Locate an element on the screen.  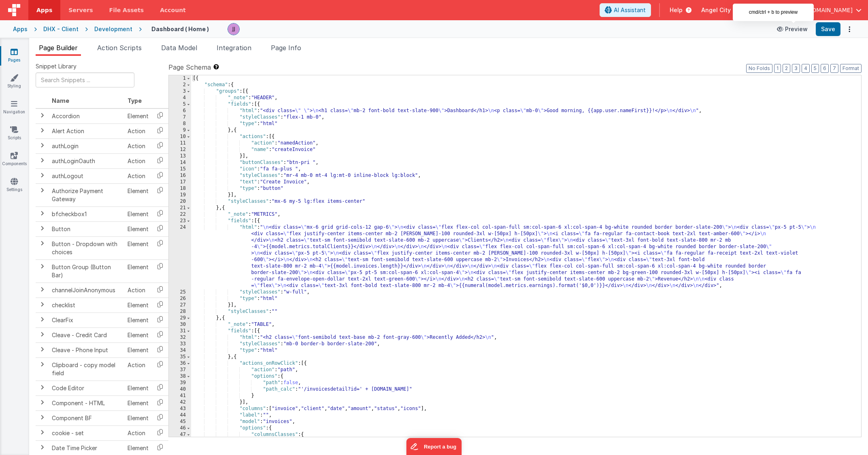
span: Help is located at coordinates (676, 10).